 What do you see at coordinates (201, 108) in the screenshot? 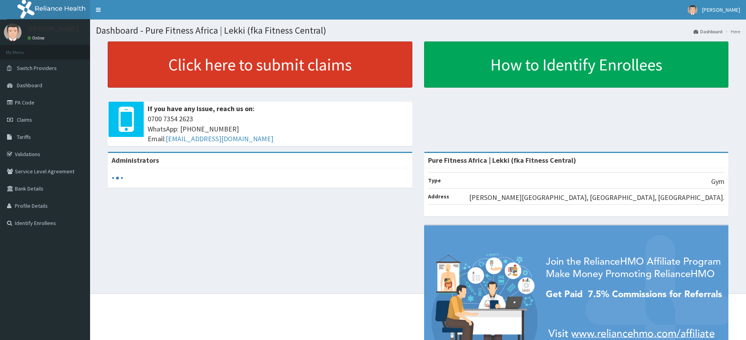
I see `b: If you have any issue, reach us on:` at bounding box center [201, 108].